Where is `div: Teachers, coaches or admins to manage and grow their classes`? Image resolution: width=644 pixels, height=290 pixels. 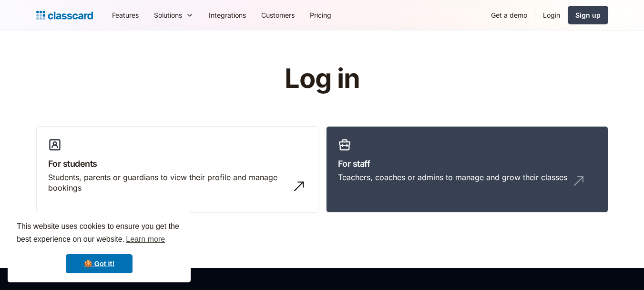 div: Teachers, coaches or admins to manage and grow their classes is located at coordinates (452, 177).